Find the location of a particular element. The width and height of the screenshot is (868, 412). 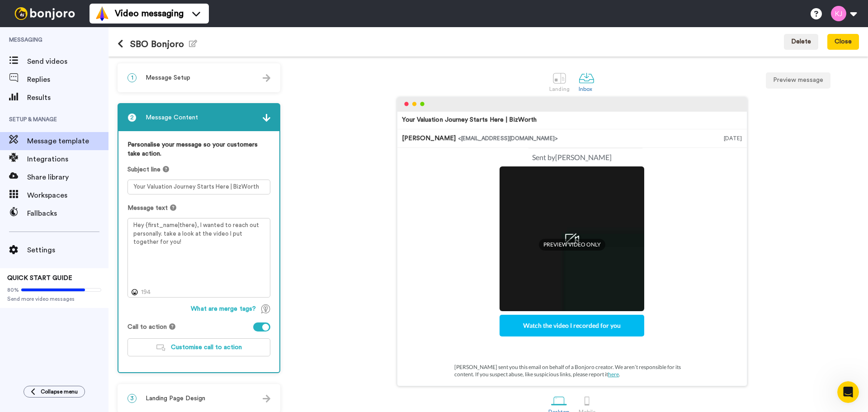

img: vm-color.svg is located at coordinates (102, 14).